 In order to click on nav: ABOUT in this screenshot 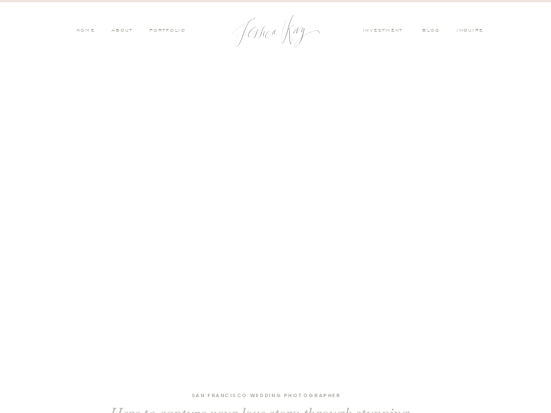, I will do `click(121, 31)`.